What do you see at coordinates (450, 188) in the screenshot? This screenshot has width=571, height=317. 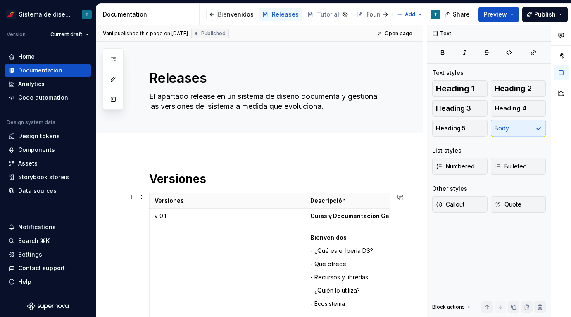 I see `div: Other styles` at bounding box center [450, 188].